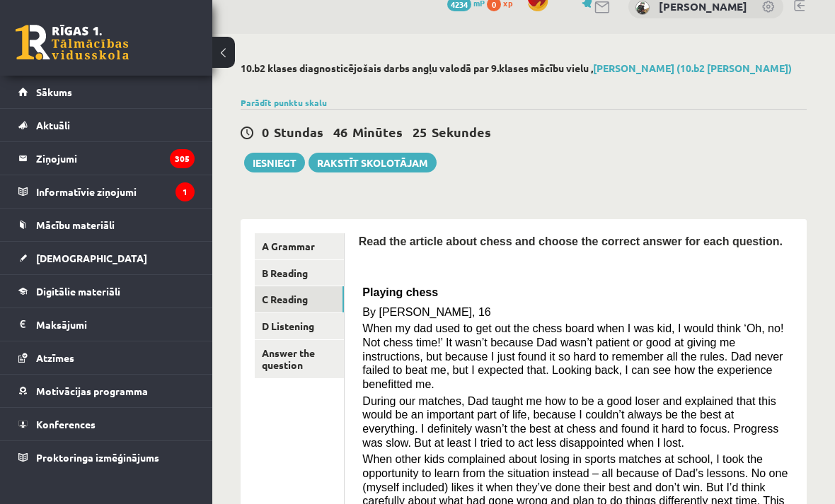 This screenshot has height=504, width=835. What do you see at coordinates (462, 131) in the screenshot?
I see `span: Sekundes` at bounding box center [462, 131].